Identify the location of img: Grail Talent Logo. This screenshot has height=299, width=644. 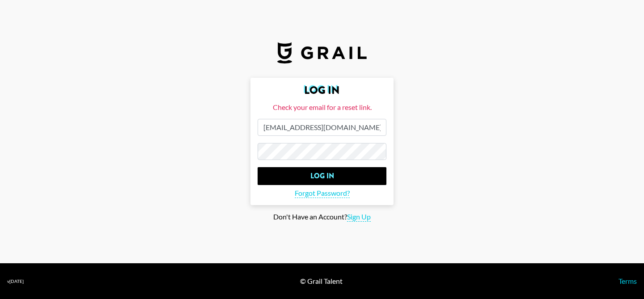
(322, 53).